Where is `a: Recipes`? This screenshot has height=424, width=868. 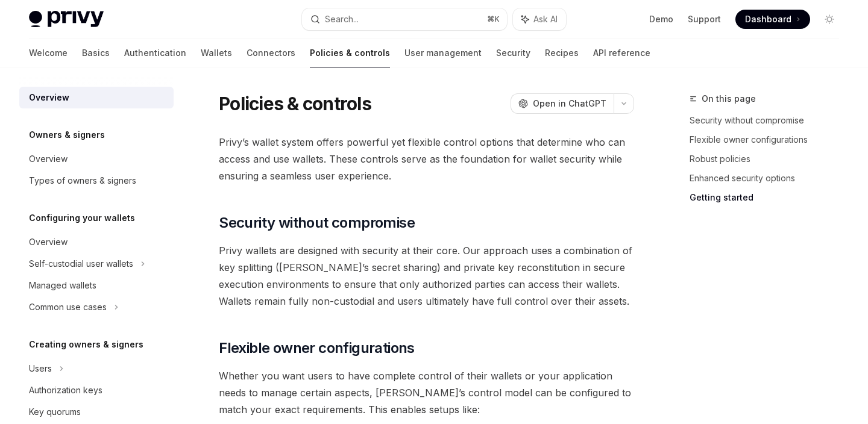 a: Recipes is located at coordinates (562, 53).